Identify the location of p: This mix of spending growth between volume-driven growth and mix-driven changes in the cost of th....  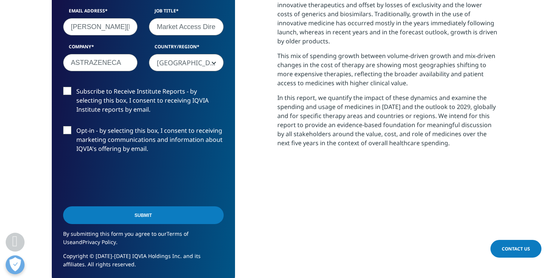
(387, 72).